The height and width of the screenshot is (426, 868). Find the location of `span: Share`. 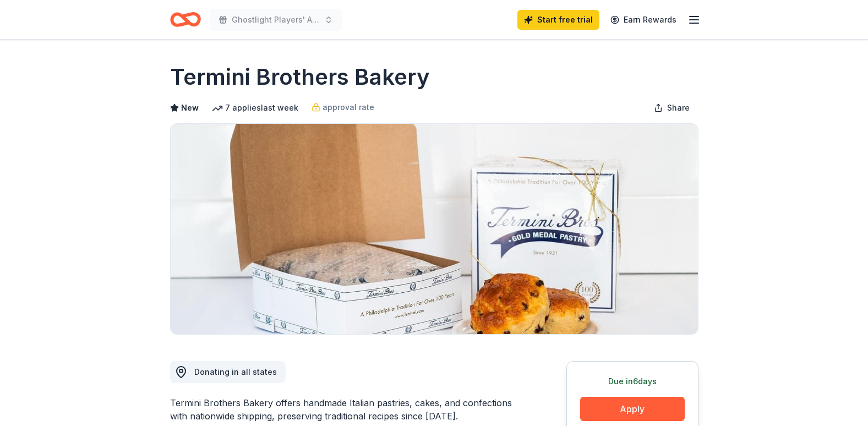

span: Share is located at coordinates (677, 108).